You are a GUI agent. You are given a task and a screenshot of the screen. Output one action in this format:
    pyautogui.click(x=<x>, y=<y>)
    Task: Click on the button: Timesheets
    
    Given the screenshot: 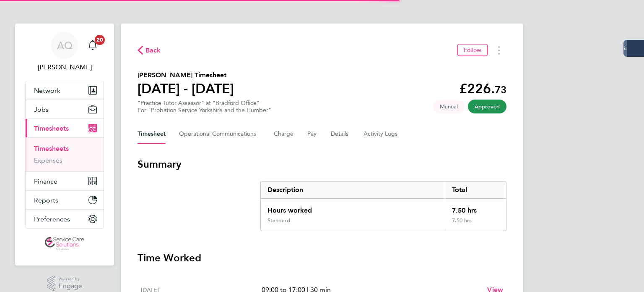 What is the action you would take?
    pyautogui.click(x=65, y=128)
    